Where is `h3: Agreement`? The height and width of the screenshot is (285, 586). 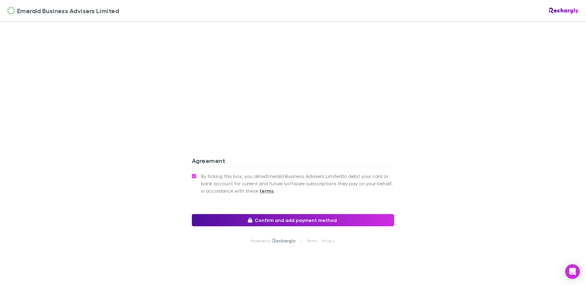
h3: Agreement is located at coordinates (293, 162).